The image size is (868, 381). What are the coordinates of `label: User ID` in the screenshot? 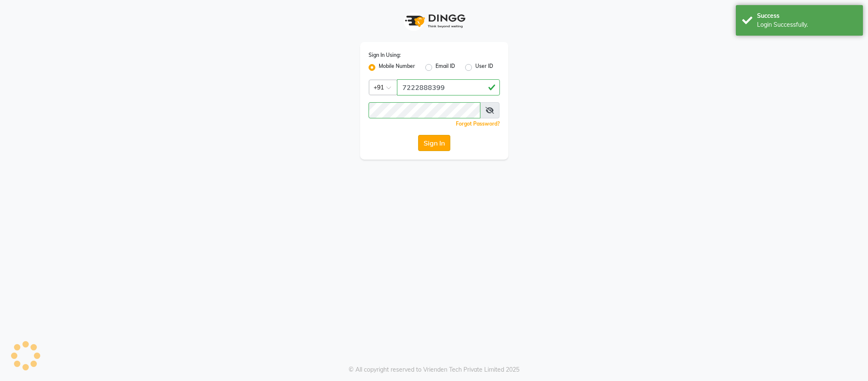 It's located at (484, 68).